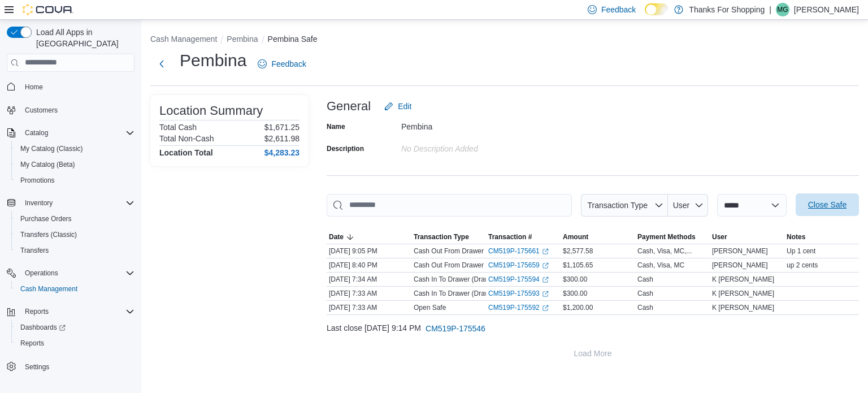 Image resolution: width=868 pixels, height=393 pixels. I want to click on div: Mac Gillis, so click(782, 10).